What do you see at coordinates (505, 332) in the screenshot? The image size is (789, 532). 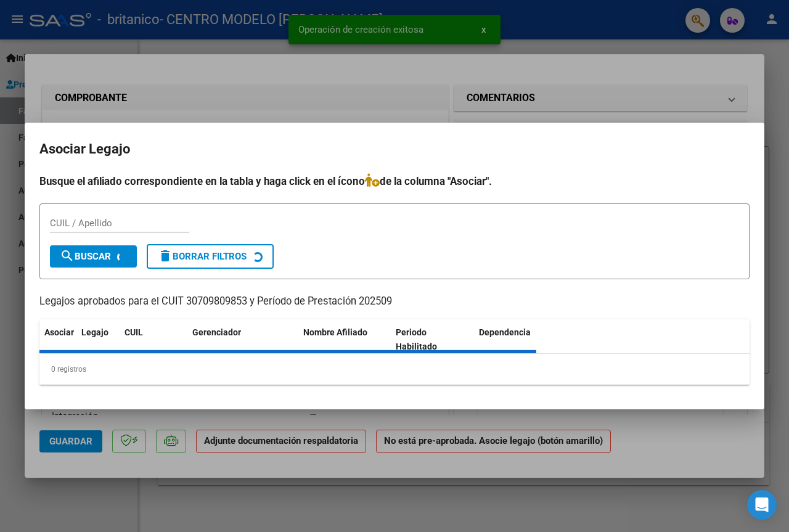 I see `span: Dependencia` at bounding box center [505, 332].